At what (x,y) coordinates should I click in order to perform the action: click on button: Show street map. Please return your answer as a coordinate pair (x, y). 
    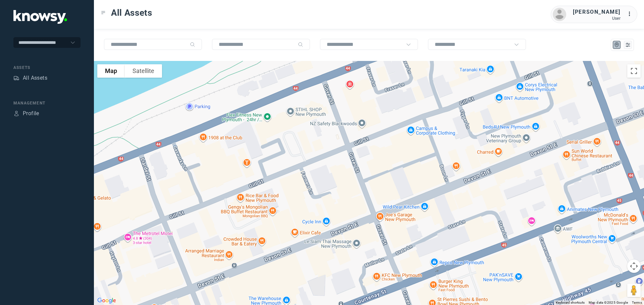
    Looking at the image, I should click on (111, 71).